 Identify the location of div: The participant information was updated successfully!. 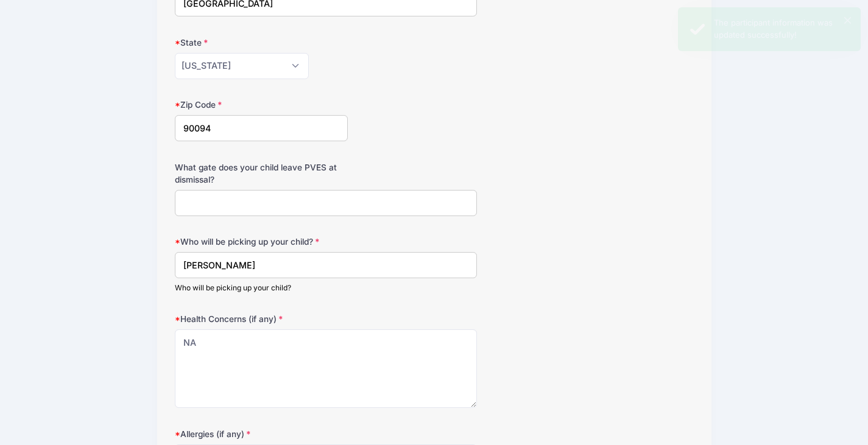
(782, 28).